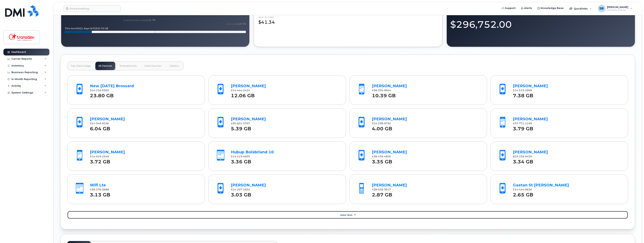 The width and height of the screenshot is (644, 243). I want to click on a: Wifi Lte, so click(98, 185).